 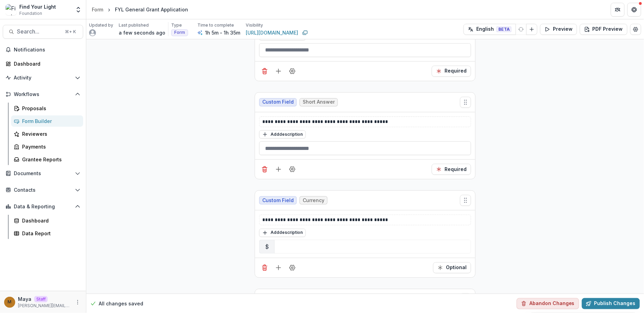 What do you see at coordinates (25, 299) in the screenshot?
I see `p: Maya` at bounding box center [25, 299].